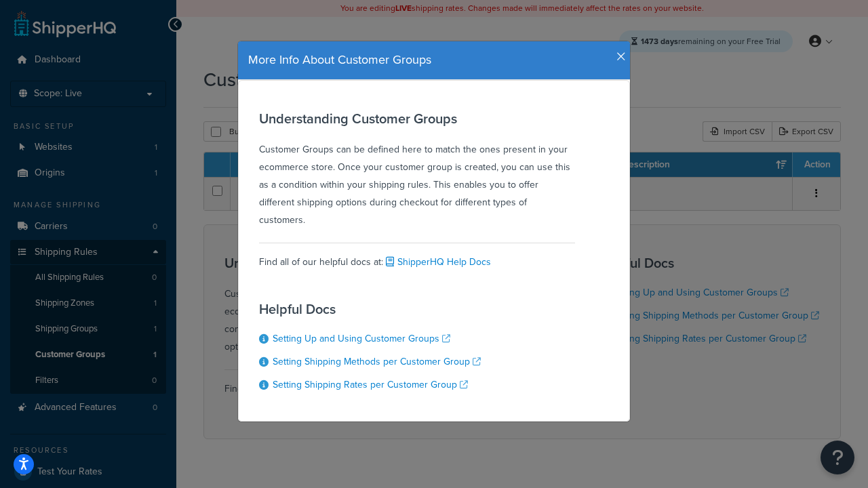 The image size is (868, 488). Describe the element at coordinates (437, 261) in the screenshot. I see `a: ShipperHQ Help Docs` at that location.